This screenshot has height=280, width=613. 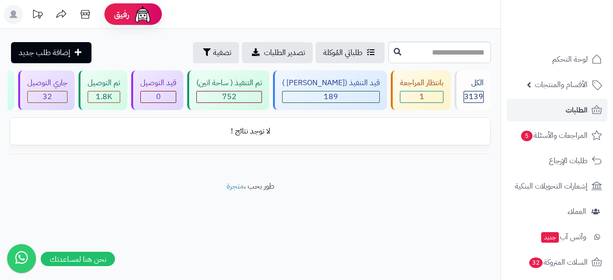 What do you see at coordinates (557, 212) in the screenshot?
I see `a: العملاء` at bounding box center [557, 212].